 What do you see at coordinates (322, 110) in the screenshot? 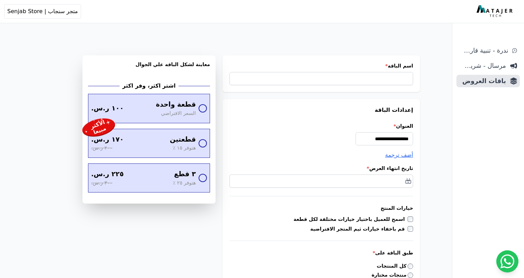
I see `h3: إعدادات الباقة` at bounding box center [322, 110].